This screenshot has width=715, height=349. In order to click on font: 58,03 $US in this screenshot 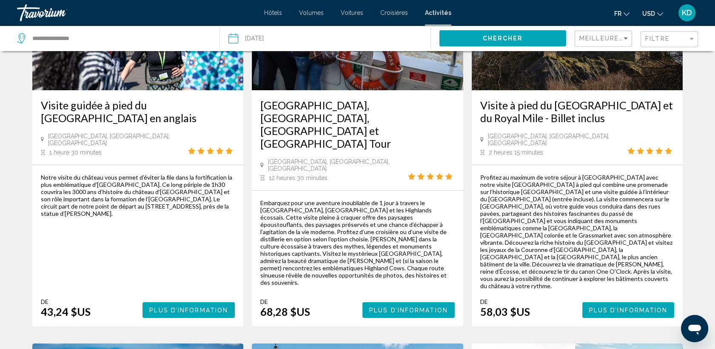, I will do `click(505, 311)`.